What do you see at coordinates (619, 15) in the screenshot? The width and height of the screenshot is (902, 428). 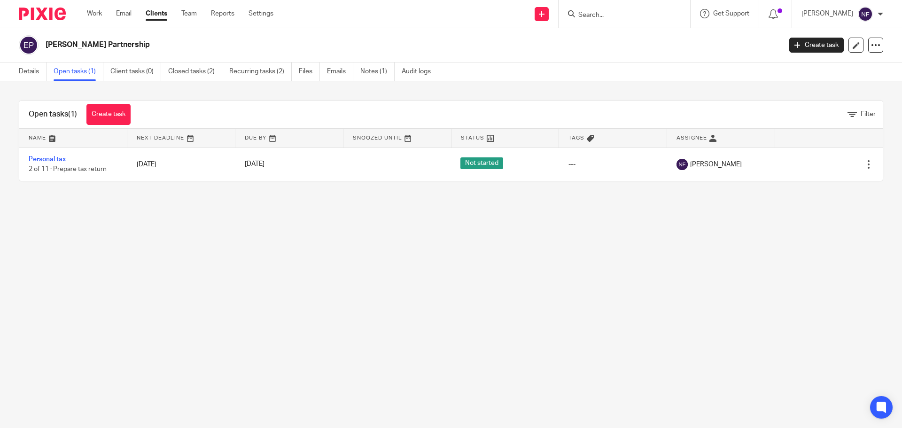 I see `input: Search` at bounding box center [619, 15].